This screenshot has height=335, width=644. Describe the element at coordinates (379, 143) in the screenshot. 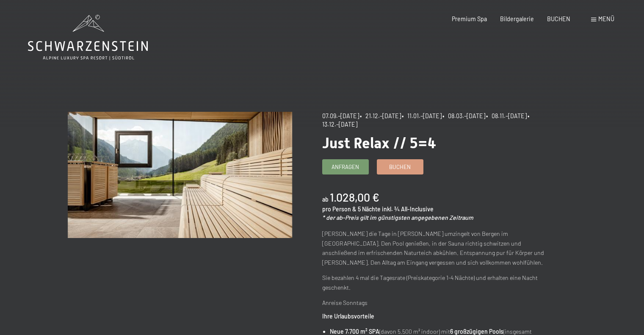

I see `span: Just Relax // 5=4` at that location.